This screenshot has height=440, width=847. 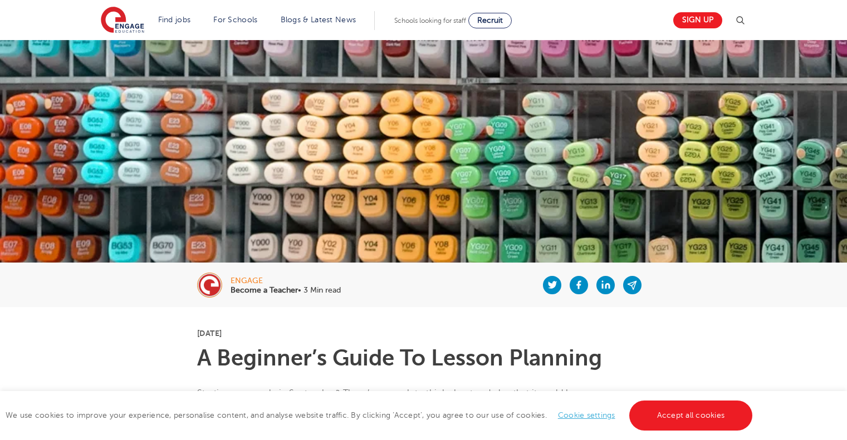 I want to click on img: Engage Education, so click(x=122, y=21).